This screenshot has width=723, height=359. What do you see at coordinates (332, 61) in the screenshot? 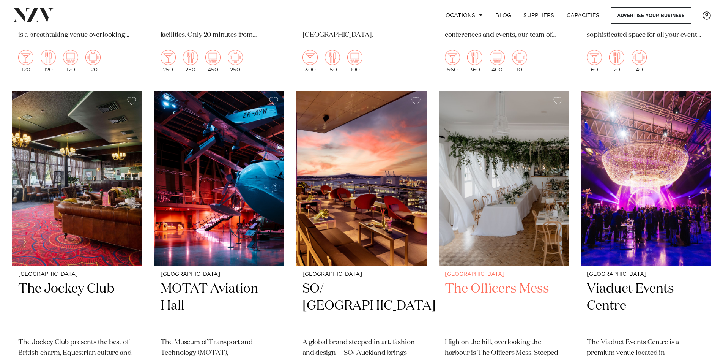
I see `div: 150` at bounding box center [332, 61].